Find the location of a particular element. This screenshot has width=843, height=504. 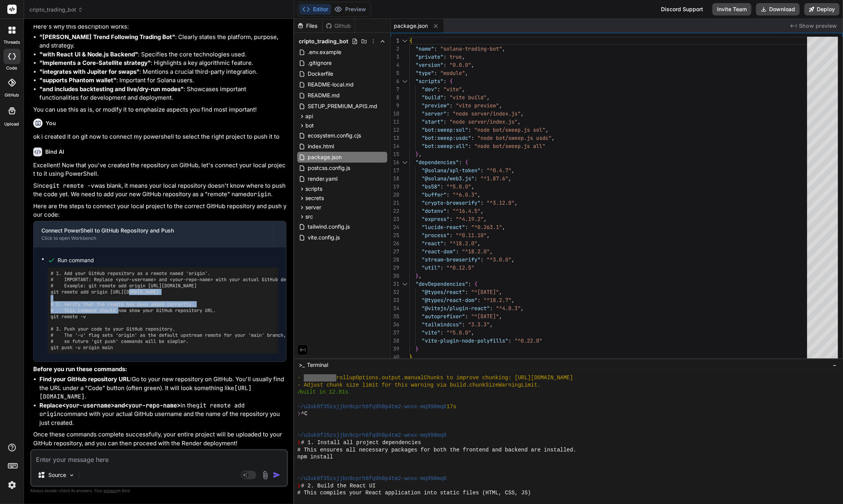

span: "dependencies" is located at coordinates (437, 162).